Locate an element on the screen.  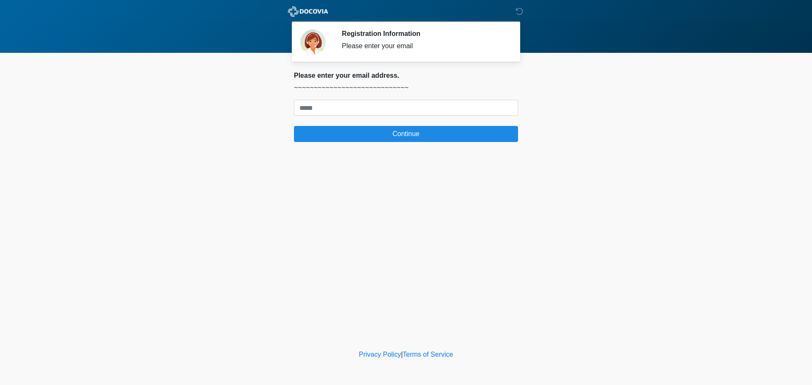
a: Privacy Policy is located at coordinates (380, 354).